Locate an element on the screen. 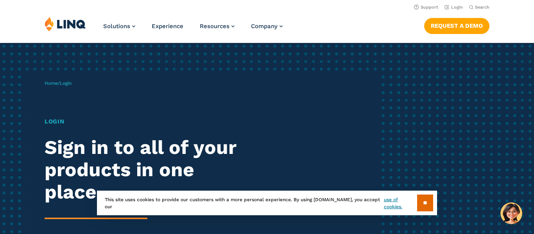  a: Home is located at coordinates (51, 83).